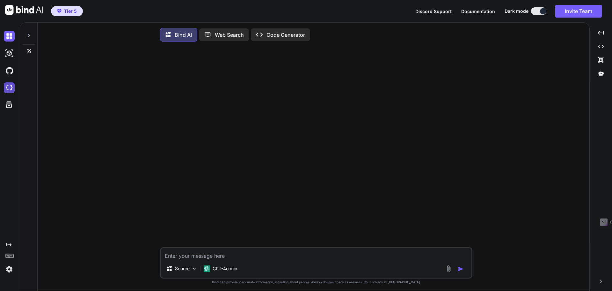 Image resolution: width=612 pixels, height=291 pixels. I want to click on p: GPT-4o min.., so click(226, 268).